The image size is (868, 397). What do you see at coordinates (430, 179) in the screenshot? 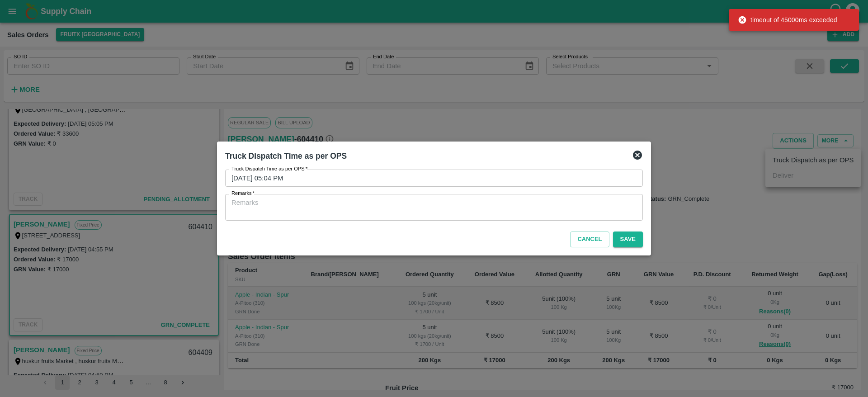
I see `input: Choose date, selected date is Sep 9, 2025` at bounding box center [430, 179].